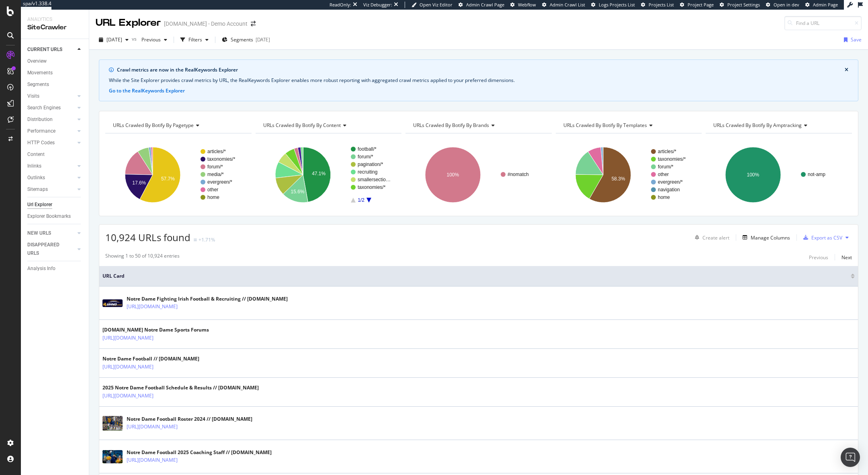 The height and width of the screenshot is (475, 868). Describe the element at coordinates (605, 125) in the screenshot. I see `span: URLs Crawled By Botify By templates` at that location.